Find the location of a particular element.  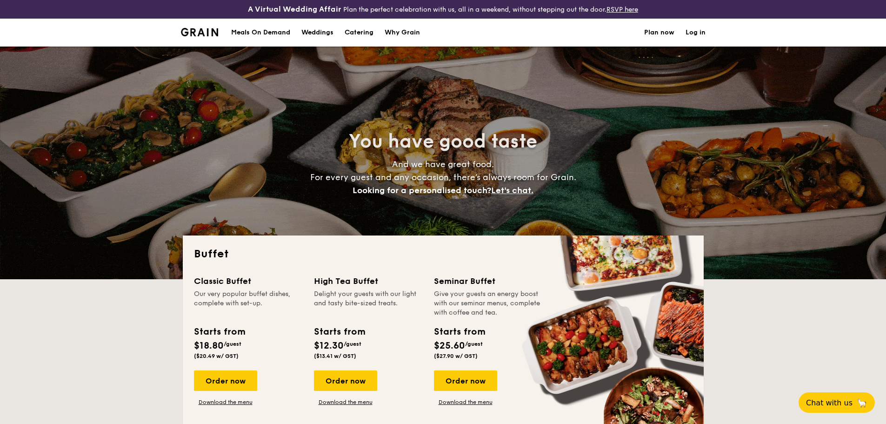

button: Chat with us🦙 is located at coordinates (837, 402).